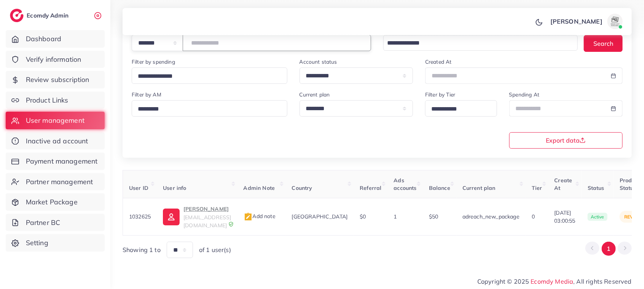 The image size is (644, 289). I want to click on span: Partner management, so click(59, 182).